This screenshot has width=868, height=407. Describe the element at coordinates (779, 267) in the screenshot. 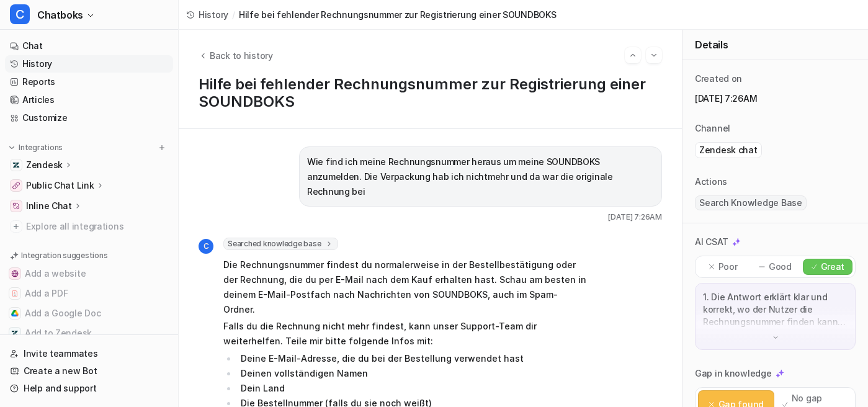

I see `p: Good` at that location.